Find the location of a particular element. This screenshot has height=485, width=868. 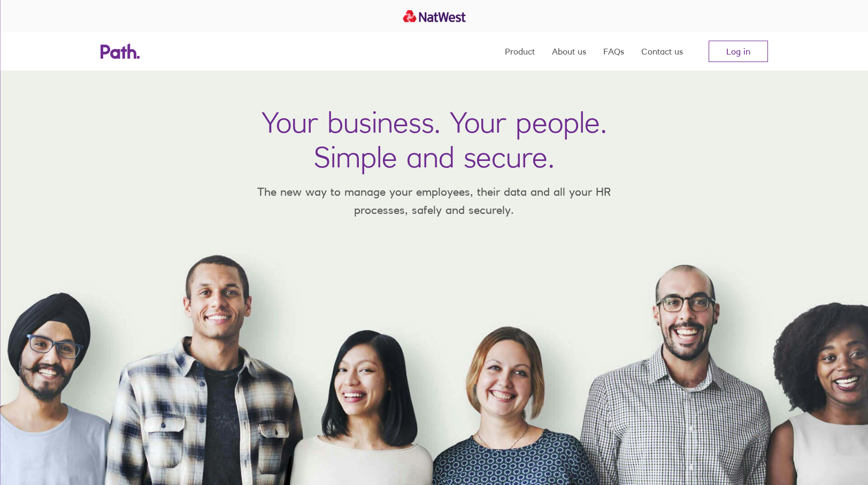

h1: Your business. Your people. Simple and secure. is located at coordinates (434, 140).